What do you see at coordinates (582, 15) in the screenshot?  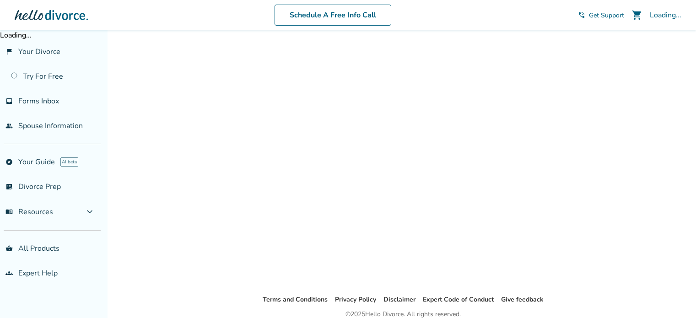 I see `span: phone_in_talk` at bounding box center [582, 15].